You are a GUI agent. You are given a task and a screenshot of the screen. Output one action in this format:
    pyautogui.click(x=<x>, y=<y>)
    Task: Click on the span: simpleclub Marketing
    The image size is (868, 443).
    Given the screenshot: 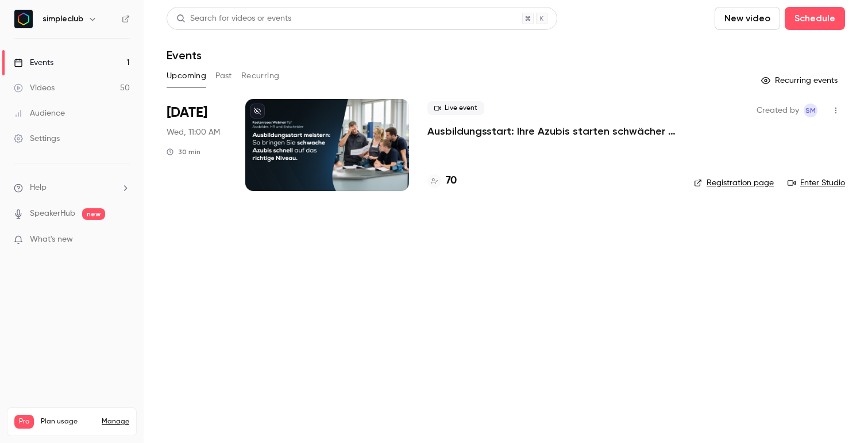 What is the action you would take?
    pyautogui.click(x=811, y=110)
    